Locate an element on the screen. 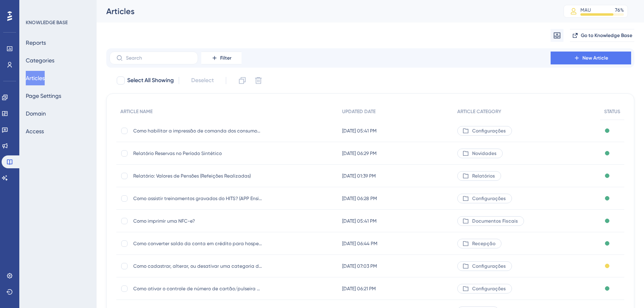 The width and height of the screenshot is (644, 308). div: KNOWLEDGE BASE is located at coordinates (47, 22).